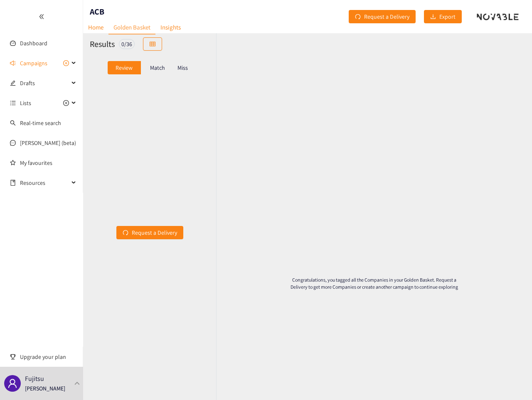  What do you see at coordinates (13, 103) in the screenshot?
I see `span: unordered-list` at bounding box center [13, 103].